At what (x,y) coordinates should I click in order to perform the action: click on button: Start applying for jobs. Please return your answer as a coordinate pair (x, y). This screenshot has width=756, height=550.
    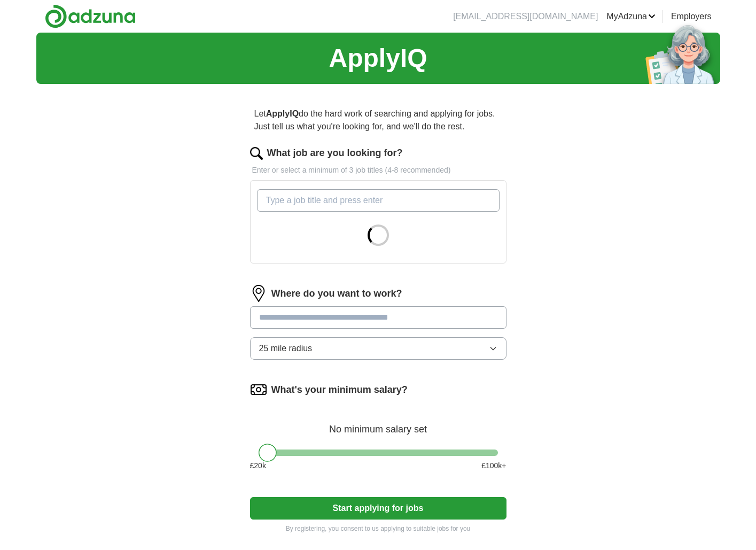
    Looking at the image, I should click on (378, 508).